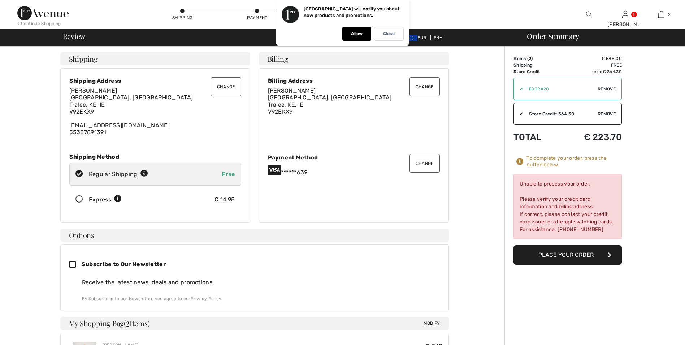  What do you see at coordinates (206, 298) in the screenshot?
I see `a: Privacy Policy` at bounding box center [206, 298].